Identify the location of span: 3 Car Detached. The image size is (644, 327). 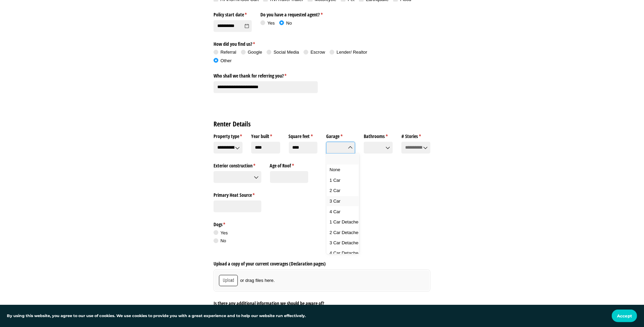
(345, 244).